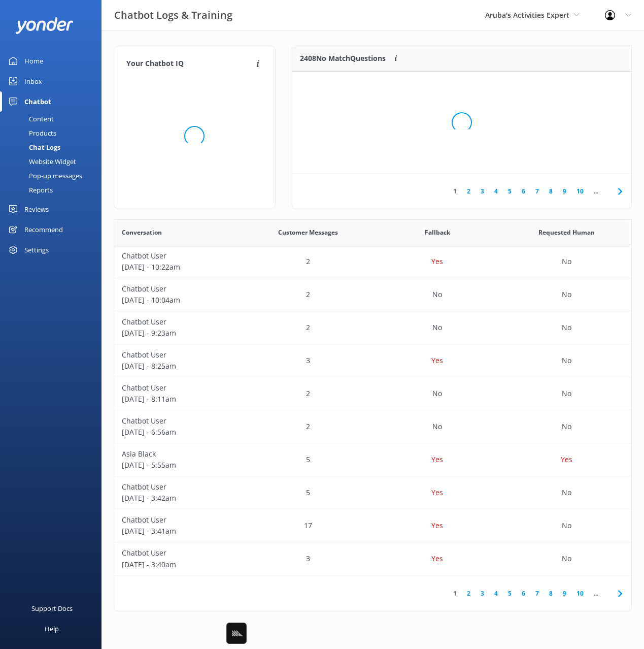  Describe the element at coordinates (34, 61) in the screenshot. I see `div: Home` at that location.